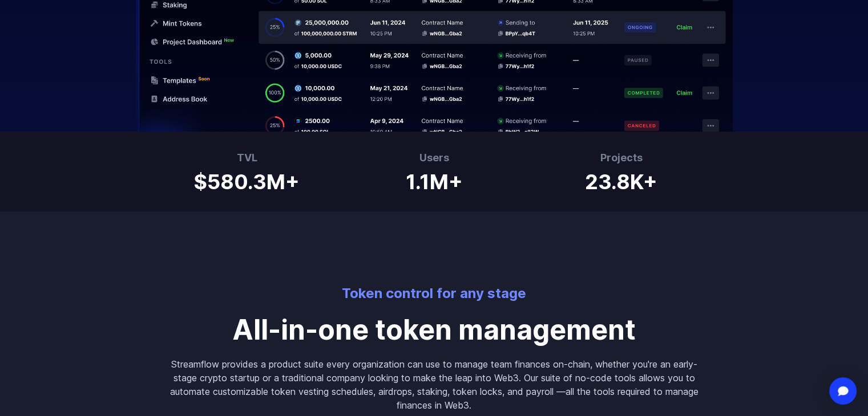  What do you see at coordinates (434, 385) in the screenshot?
I see `p: Streamflow provides a product suite every organization can use to manage team finances on-chain, ...` at bounding box center [434, 385].